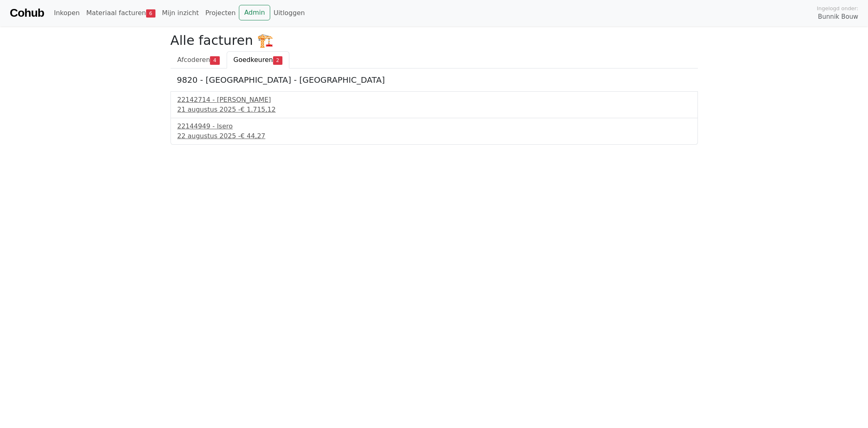 This screenshot has width=868, height=428. What do you see at coordinates (434, 136) in the screenshot?
I see `div: 22 augustus 2025 -` at bounding box center [434, 136].